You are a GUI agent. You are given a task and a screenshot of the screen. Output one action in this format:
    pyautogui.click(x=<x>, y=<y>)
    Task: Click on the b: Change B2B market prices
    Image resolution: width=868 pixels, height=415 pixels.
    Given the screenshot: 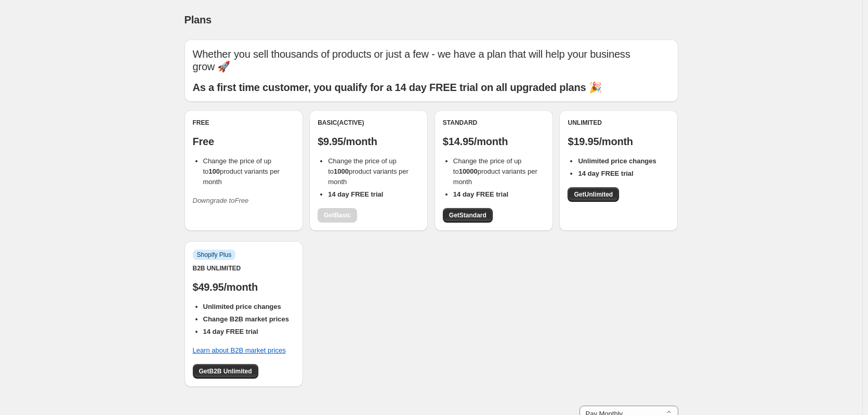 What is the action you would take?
    pyautogui.click(x=246, y=319)
    